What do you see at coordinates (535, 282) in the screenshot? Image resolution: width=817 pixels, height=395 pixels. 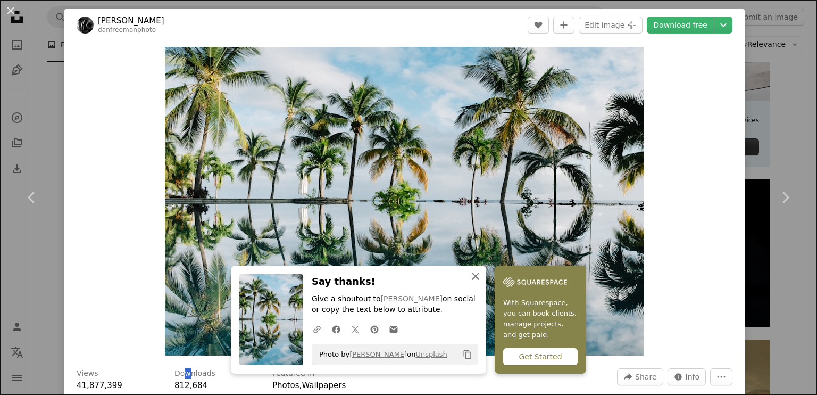 I see `img: file-1747939142011-51e5cc87e3c9` at bounding box center [535, 282].